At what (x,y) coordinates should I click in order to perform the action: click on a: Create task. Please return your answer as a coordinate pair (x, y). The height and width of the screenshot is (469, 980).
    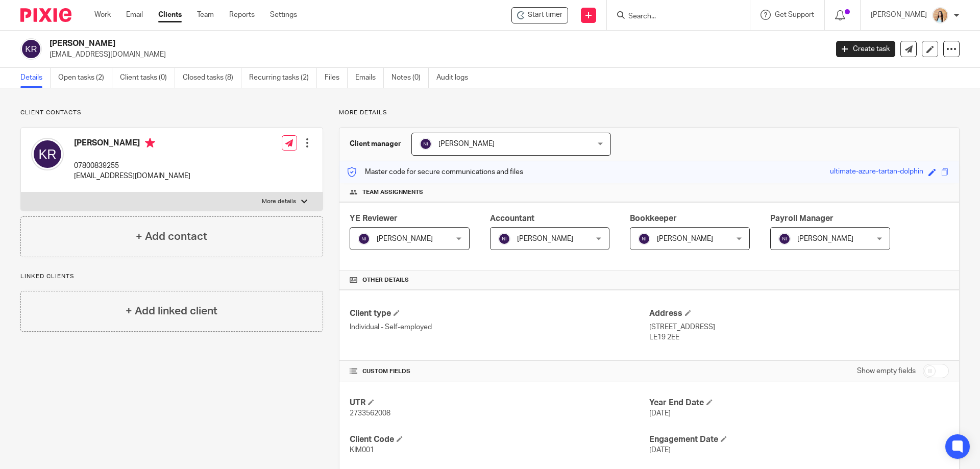
    Looking at the image, I should click on (866, 49).